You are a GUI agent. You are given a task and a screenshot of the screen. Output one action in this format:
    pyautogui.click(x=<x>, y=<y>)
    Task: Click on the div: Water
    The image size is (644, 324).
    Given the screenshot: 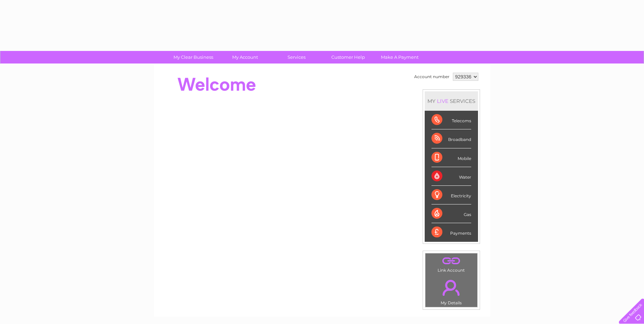 What is the action you would take?
    pyautogui.click(x=451, y=176)
    